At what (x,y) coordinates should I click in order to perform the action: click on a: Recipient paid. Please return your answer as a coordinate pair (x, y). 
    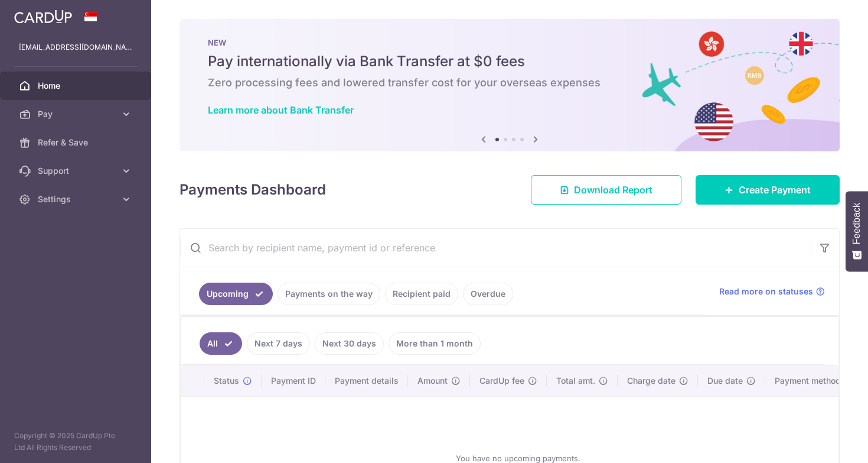
    Looking at the image, I should click on (422, 294).